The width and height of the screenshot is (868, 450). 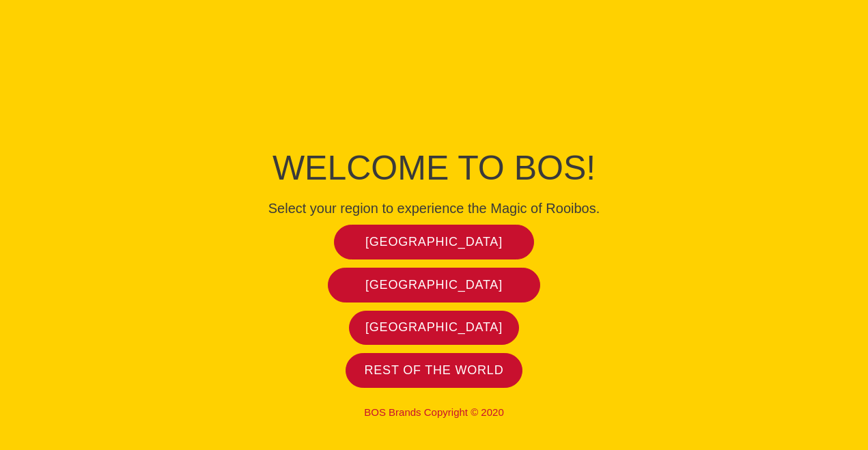 I want to click on h4: Select your region to experience the Magic of Rooibos., so click(x=434, y=209).